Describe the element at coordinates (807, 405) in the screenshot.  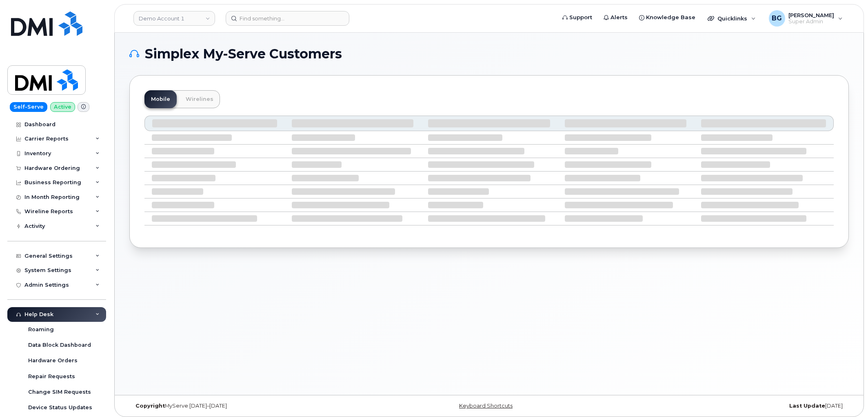
I see `strong: Last Update` at that location.